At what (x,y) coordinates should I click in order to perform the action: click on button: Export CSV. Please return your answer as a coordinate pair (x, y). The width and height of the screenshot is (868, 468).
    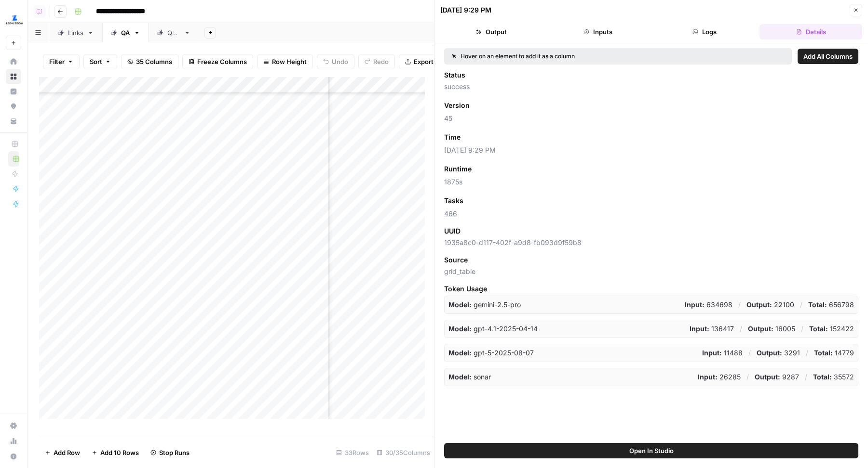
    Looking at the image, I should click on (426, 62).